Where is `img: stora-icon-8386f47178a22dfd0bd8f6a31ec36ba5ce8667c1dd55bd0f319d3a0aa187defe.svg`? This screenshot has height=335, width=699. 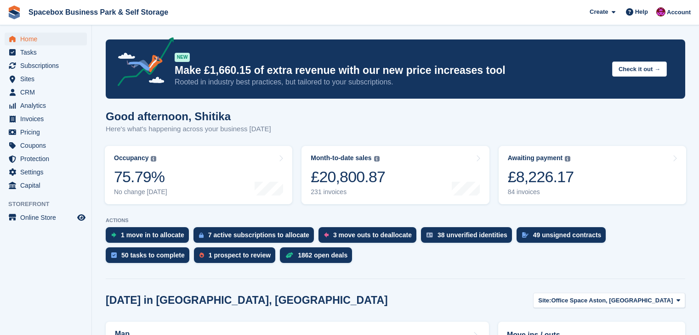
img: stora-icon-8386f47178a22dfd0bd8f6a31ec36ba5ce8667c1dd55bd0f319d3a0aa187defe.svg is located at coordinates (14, 12).